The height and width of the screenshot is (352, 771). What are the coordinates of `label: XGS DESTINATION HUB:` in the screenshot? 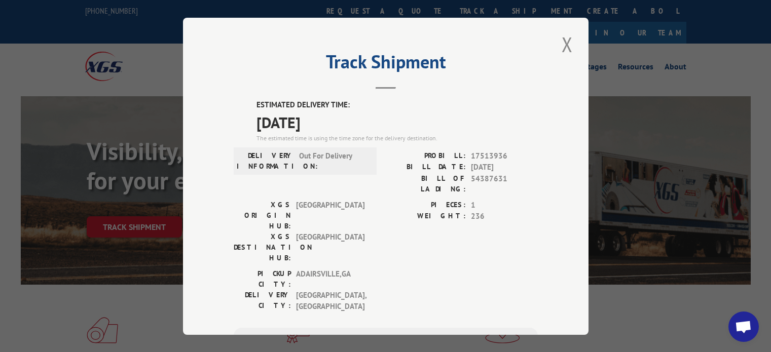 It's located at (262, 247).